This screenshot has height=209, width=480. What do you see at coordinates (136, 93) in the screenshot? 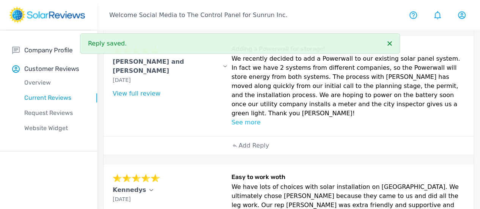
I see `a: View full review` at bounding box center [136, 93].